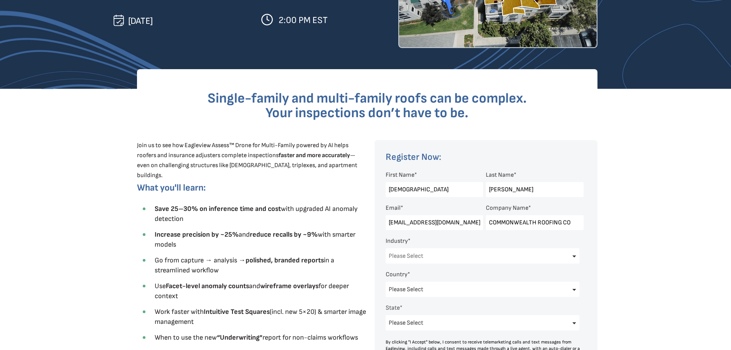  I want to click on span: Email, so click(393, 208).